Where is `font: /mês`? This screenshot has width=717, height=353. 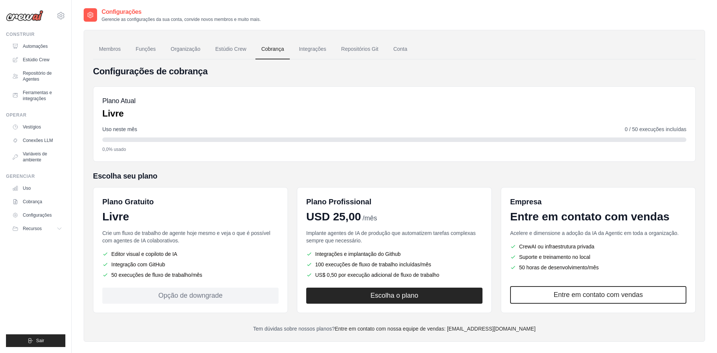 font: /mês is located at coordinates (370, 218).